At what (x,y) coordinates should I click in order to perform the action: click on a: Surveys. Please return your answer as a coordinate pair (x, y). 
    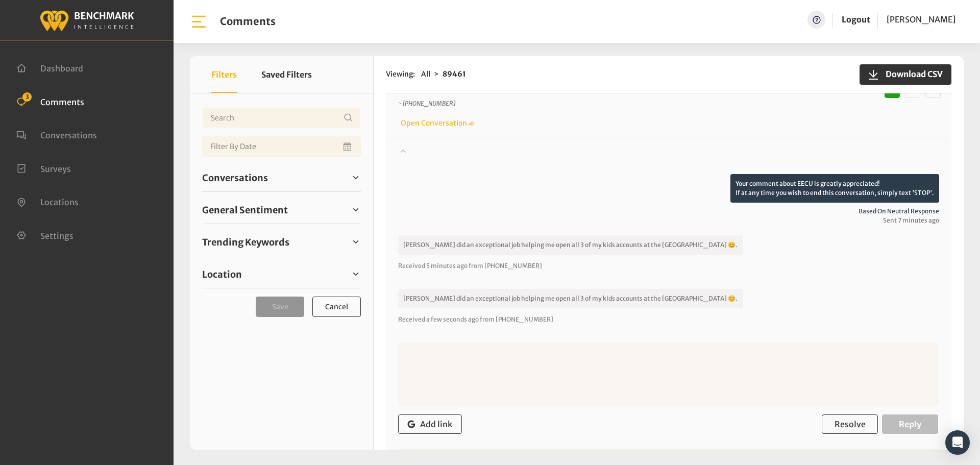
    Looking at the image, I should click on (43, 168).